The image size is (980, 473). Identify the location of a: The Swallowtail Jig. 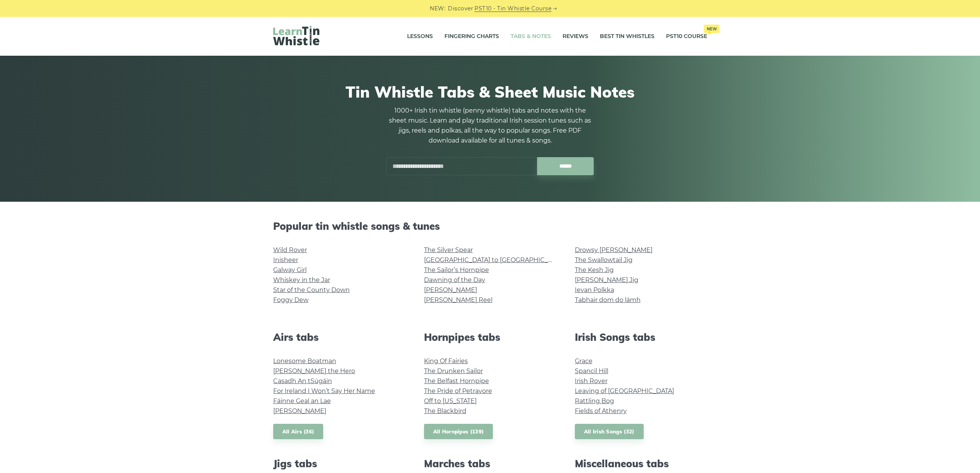
(604, 260).